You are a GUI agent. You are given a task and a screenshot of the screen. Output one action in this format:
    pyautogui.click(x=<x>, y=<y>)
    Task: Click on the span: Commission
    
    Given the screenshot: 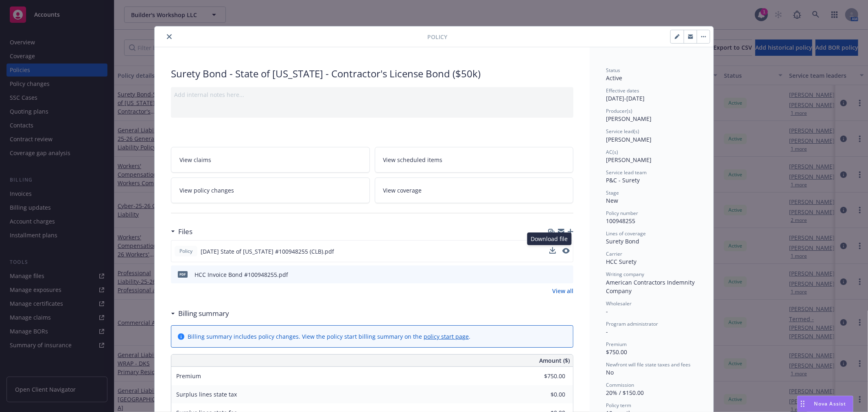 What is the action you would take?
    pyautogui.click(x=619, y=384)
    